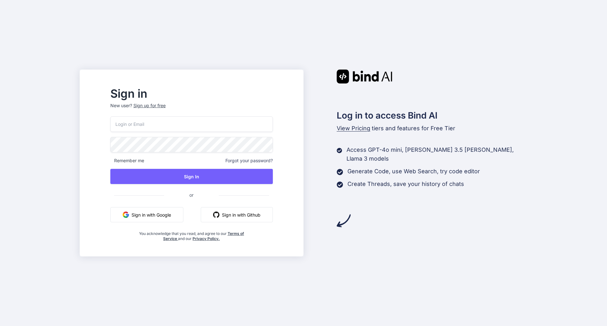 The width and height of the screenshot is (607, 326). What do you see at coordinates (191, 234) in the screenshot?
I see `div: You acknowledge that you read, and agree to our and our` at bounding box center [191, 234].